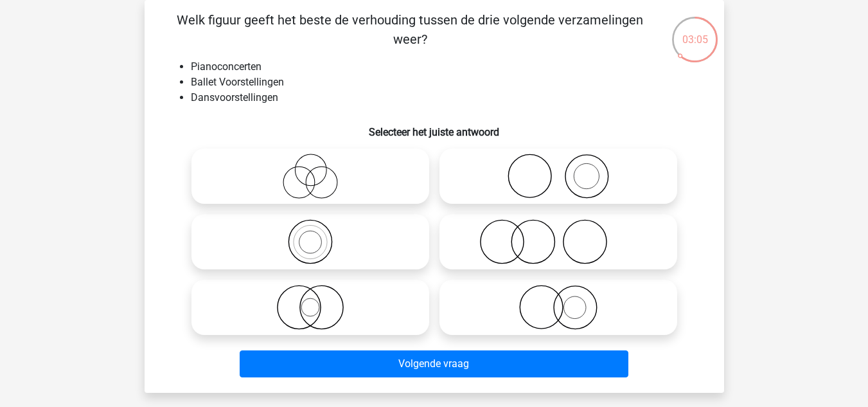 The image size is (868, 407). What do you see at coordinates (695, 32) in the screenshot?
I see `div: 03:05` at bounding box center [695, 32].